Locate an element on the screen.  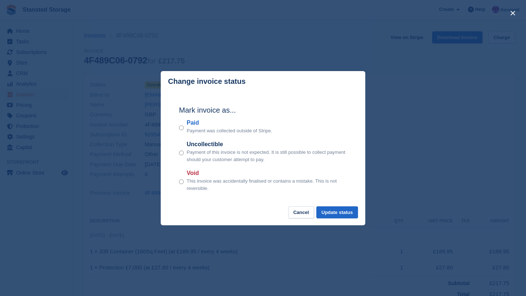
button: Cancel is located at coordinates (301, 212).